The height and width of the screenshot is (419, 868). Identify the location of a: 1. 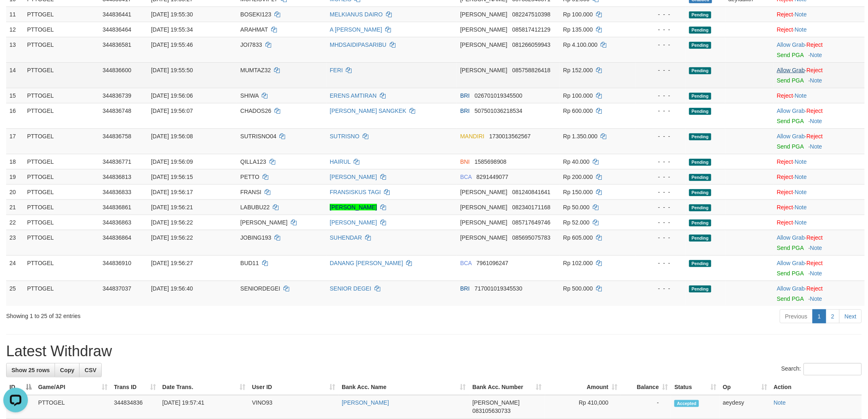
(820, 316).